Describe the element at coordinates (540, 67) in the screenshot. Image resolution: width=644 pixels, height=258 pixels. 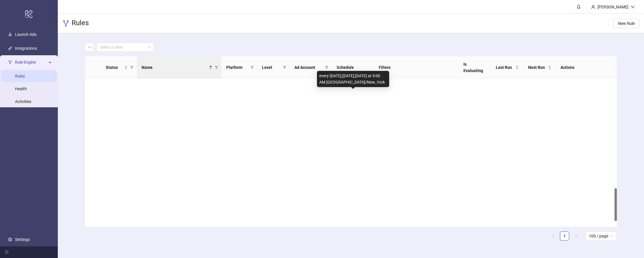
I see `th: Next Run` at that location.